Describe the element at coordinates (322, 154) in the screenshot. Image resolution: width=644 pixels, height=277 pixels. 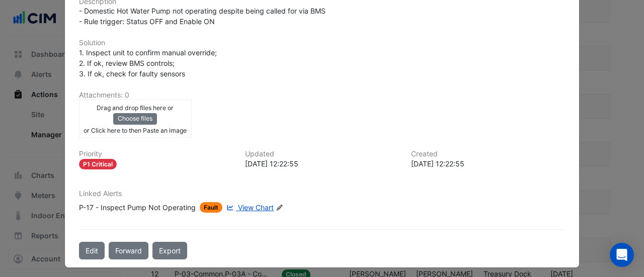
I see `h6: Updated` at that location.